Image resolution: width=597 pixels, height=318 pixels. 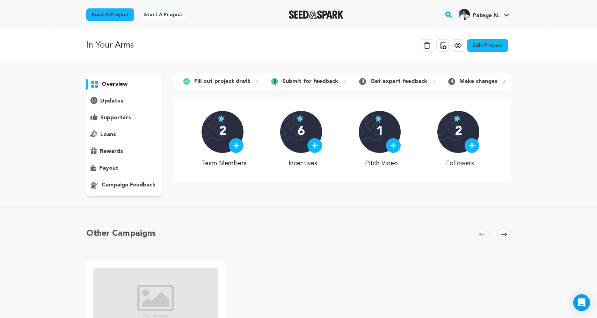 I want to click on a: Start a project, so click(x=163, y=15).